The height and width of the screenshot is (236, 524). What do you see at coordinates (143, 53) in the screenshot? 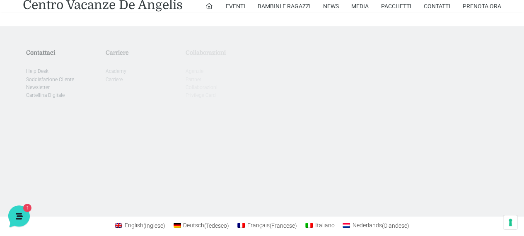
I see `h5: Carriere` at bounding box center [143, 53].